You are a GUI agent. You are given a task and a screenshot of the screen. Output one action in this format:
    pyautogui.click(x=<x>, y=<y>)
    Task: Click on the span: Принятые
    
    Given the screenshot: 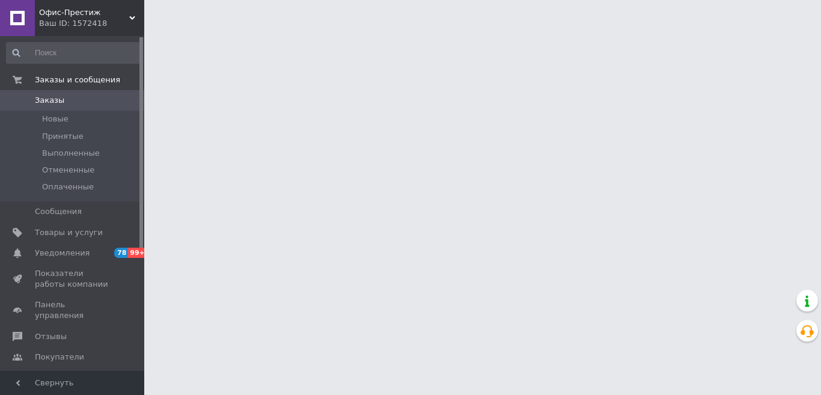 What is the action you would take?
    pyautogui.click(x=63, y=136)
    